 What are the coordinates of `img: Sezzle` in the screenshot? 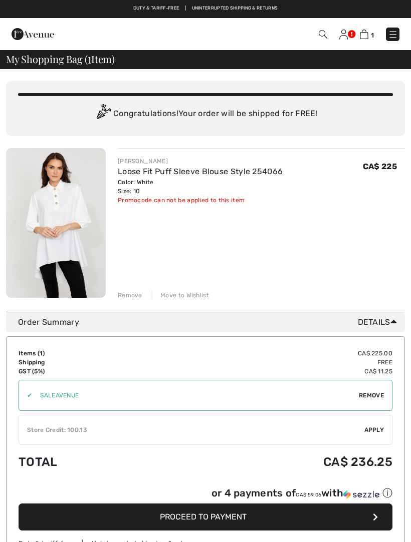 It's located at (361, 495).